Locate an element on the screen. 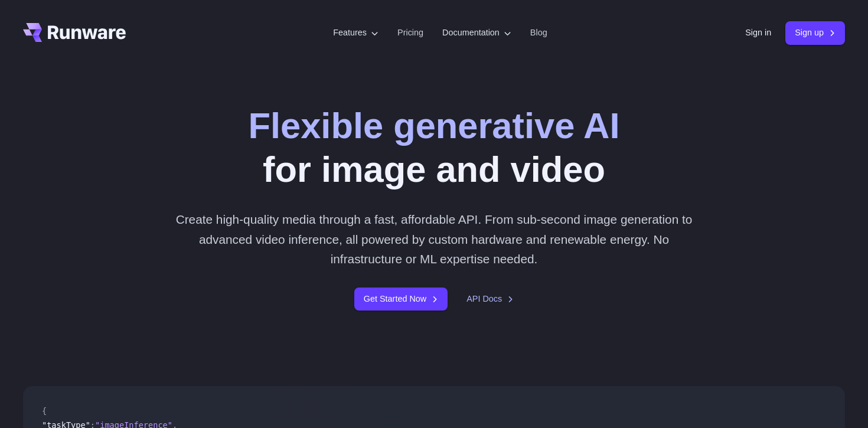 The height and width of the screenshot is (428, 868). label: Documentation is located at coordinates (477, 32).